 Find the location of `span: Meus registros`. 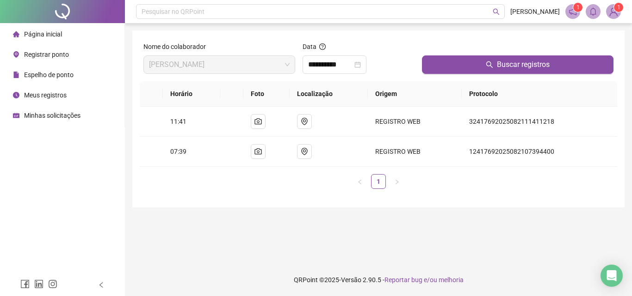

span: Meus registros is located at coordinates (45, 95).